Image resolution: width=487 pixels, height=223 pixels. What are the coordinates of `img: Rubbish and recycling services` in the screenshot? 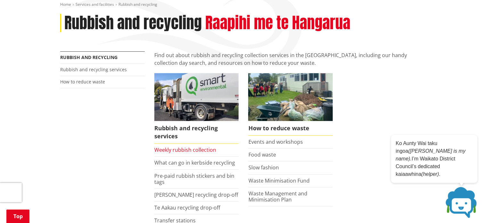 It's located at (197, 97).